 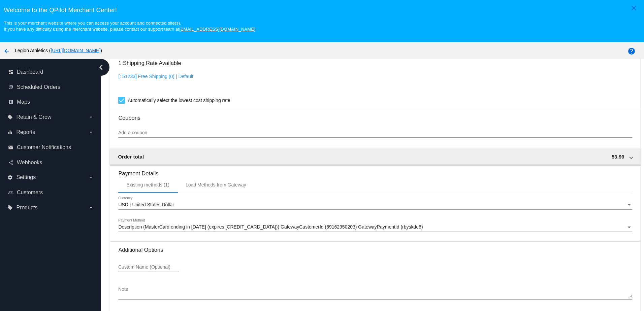 I want to click on span: Products, so click(x=27, y=207).